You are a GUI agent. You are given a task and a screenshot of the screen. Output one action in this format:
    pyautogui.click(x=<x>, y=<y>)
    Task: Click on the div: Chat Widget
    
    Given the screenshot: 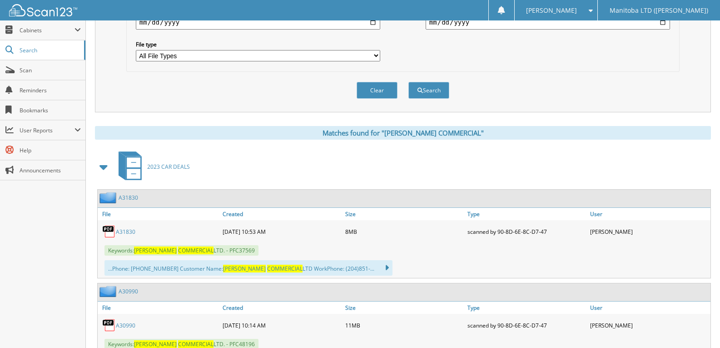 What is the action you would take?
    pyautogui.click(x=697, y=326)
    